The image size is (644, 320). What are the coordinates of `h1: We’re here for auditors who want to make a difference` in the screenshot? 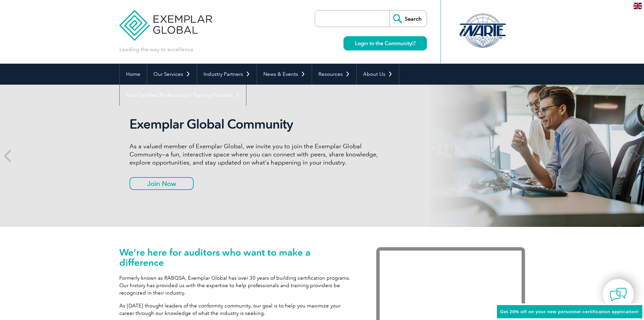 It's located at (238, 257).